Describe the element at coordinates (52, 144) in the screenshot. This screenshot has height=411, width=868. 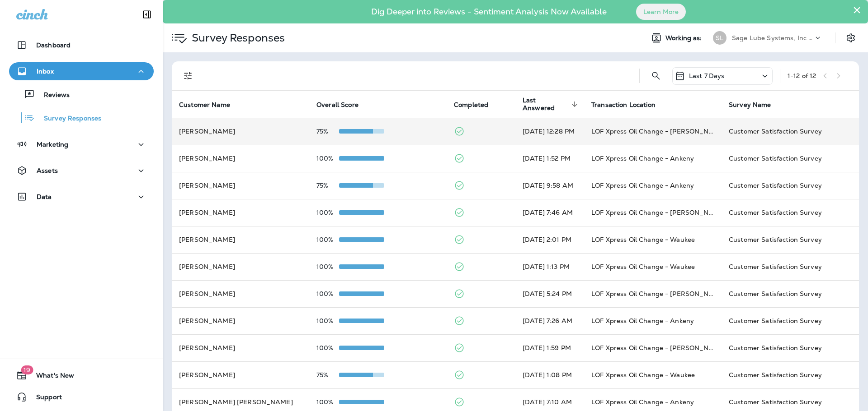
I see `p: Marketing` at that location.